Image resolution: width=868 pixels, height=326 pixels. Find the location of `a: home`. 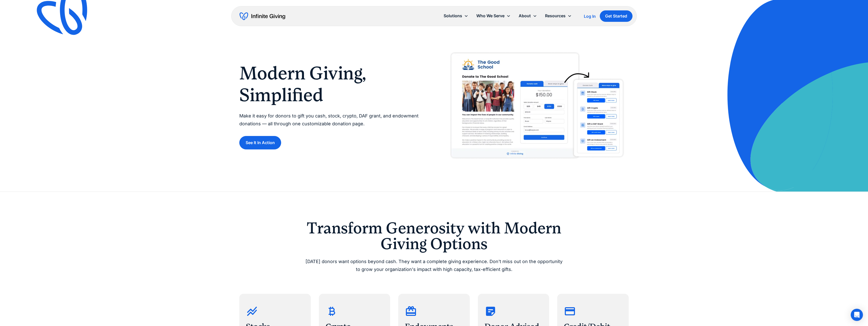

a: home is located at coordinates (262, 16).